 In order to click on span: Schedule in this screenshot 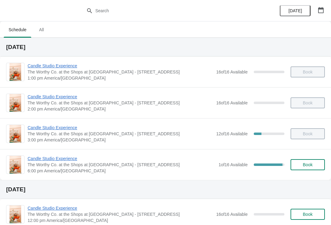, I will do `click(17, 30)`.